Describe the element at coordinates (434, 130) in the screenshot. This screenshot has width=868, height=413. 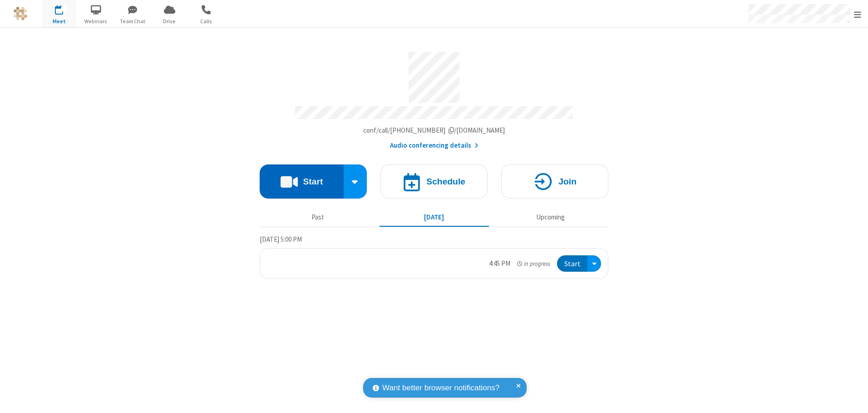
I see `span: Copy my meeting room link` at that location.